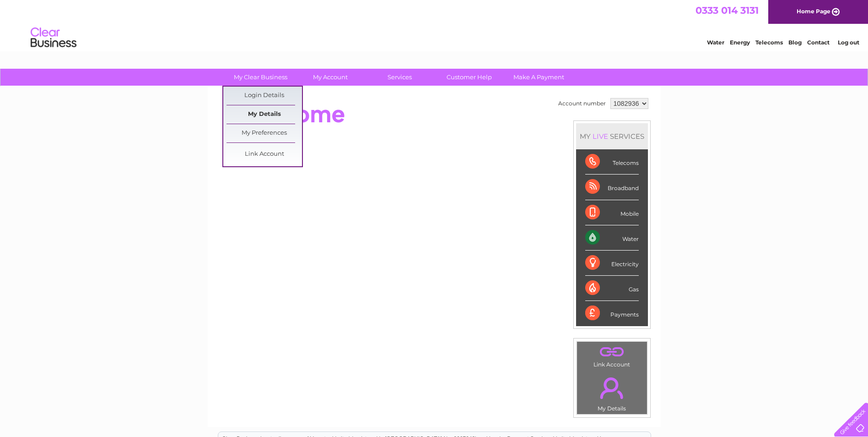 The width and height of the screenshot is (868, 437). I want to click on img: logo.png, so click(53, 38).